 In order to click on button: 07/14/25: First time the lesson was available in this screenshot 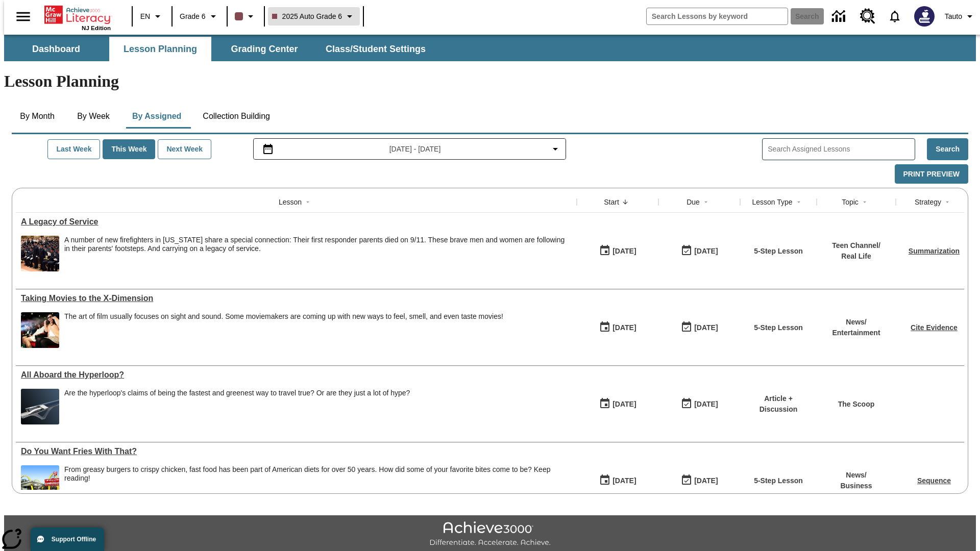, I will do `click(618, 481)`.